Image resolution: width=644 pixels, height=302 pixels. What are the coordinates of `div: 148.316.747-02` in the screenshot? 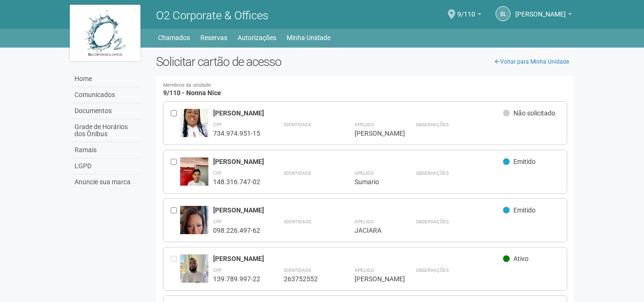 It's located at (237, 182).